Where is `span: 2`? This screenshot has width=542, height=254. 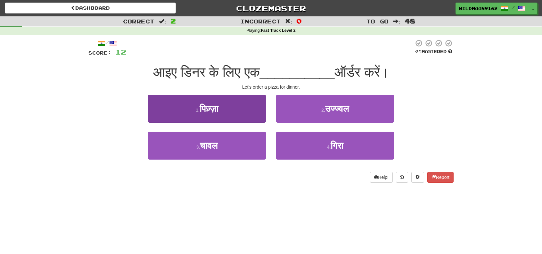 span: 2 is located at coordinates (173, 21).